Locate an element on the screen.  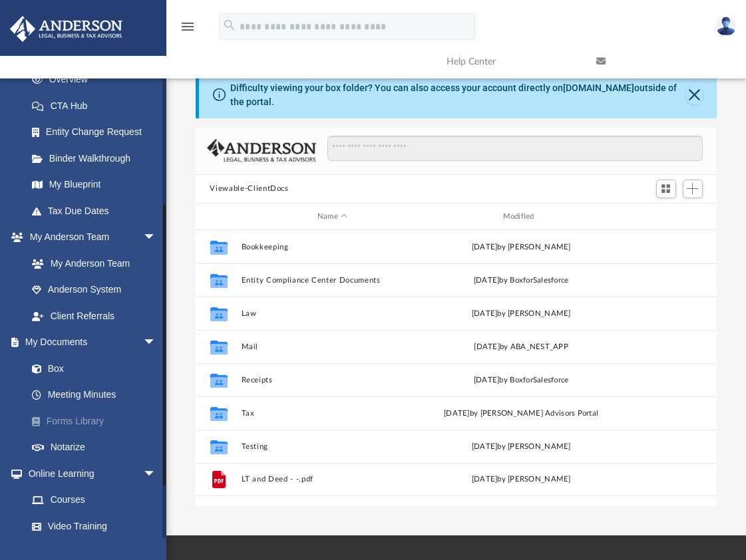
button: LT and Deed - -.pdf is located at coordinates (332, 480).